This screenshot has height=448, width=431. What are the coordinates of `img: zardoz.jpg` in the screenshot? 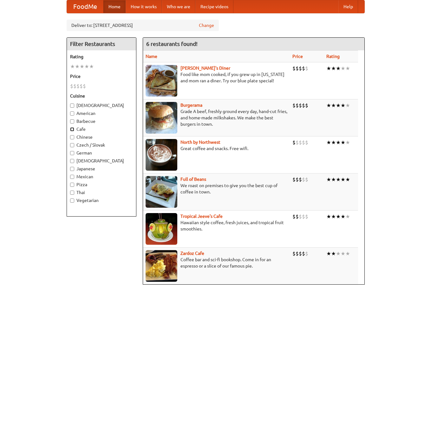 It's located at (161, 266).